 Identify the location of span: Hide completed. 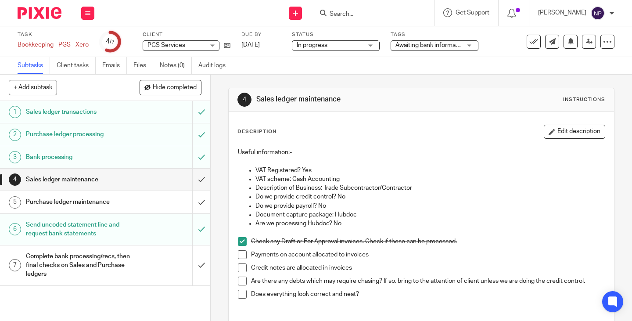
(175, 88).